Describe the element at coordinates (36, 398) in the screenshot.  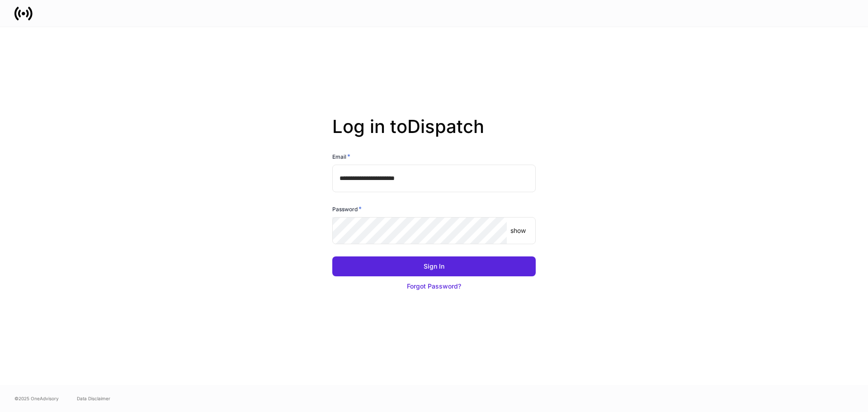
I see `span: © 2025 OneAdvisory` at that location.